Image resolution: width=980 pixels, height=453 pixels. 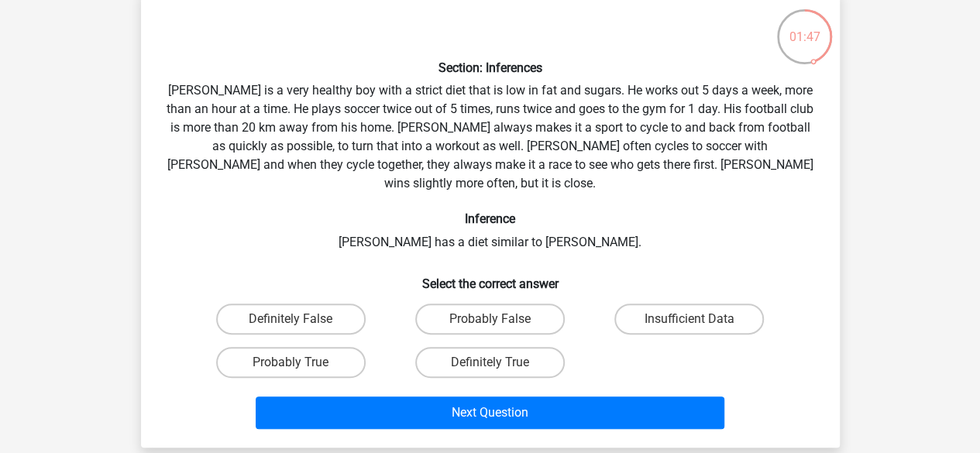 What do you see at coordinates (490, 277) in the screenshot?
I see `h6: Select the correct answer` at bounding box center [490, 277].